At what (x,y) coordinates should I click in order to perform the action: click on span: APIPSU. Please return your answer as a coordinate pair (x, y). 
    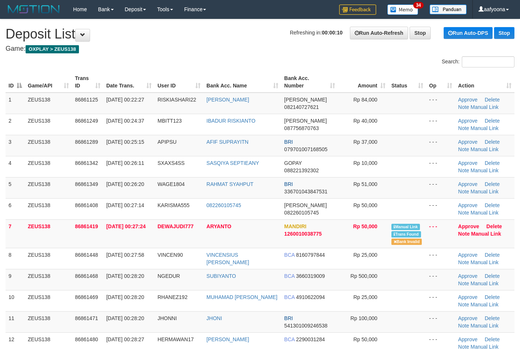
    Looking at the image, I should click on (167, 142).